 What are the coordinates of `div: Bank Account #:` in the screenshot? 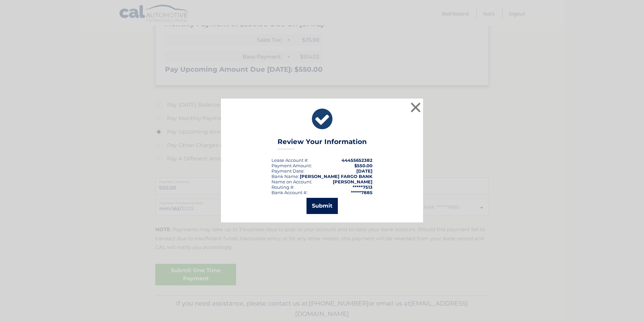 It's located at (289, 193).